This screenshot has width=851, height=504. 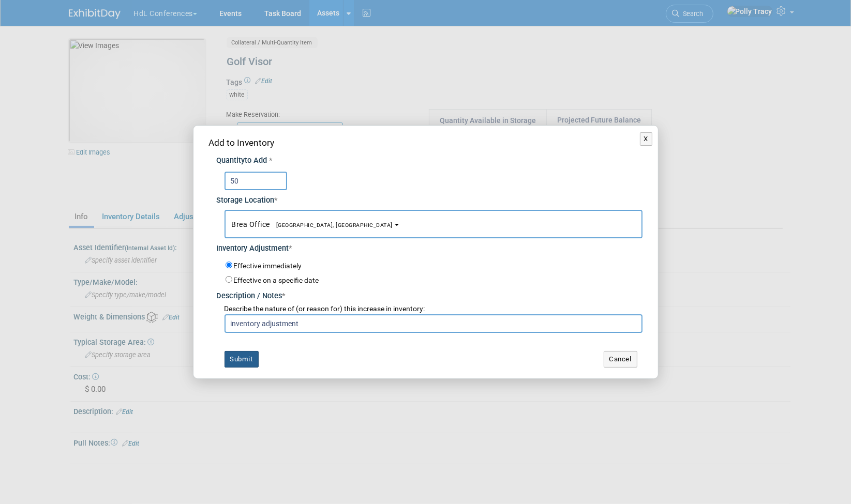 I want to click on span: Brea Office, so click(x=312, y=224).